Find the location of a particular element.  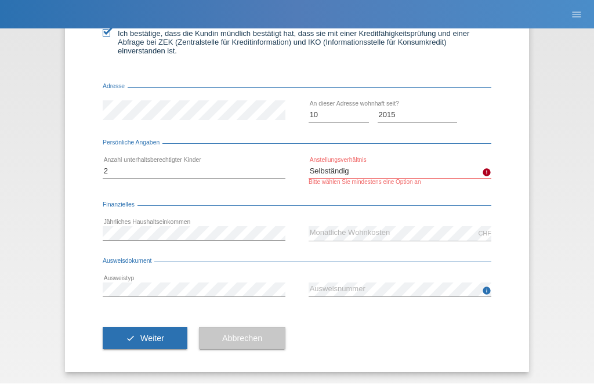

i: menu is located at coordinates (577, 15).